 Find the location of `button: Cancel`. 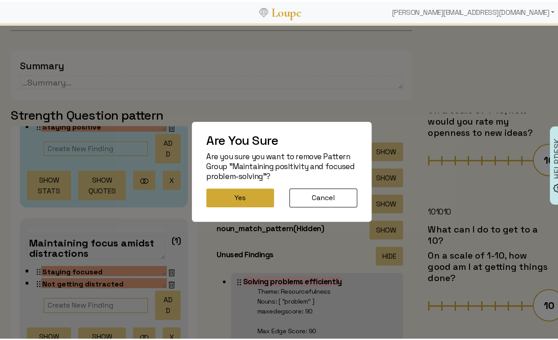

button: Cancel is located at coordinates (323, 196).